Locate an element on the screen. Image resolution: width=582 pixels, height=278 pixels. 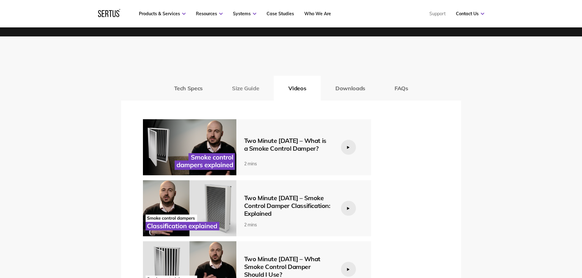
a: Products & Services is located at coordinates (162, 14).